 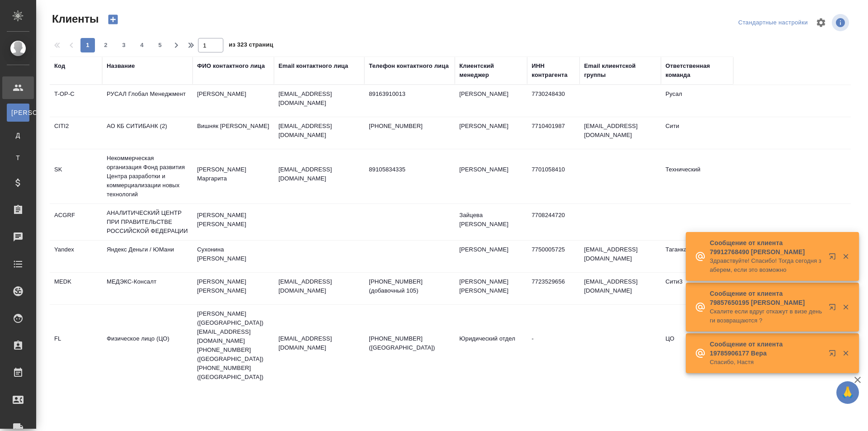 I want to click on td: SK, so click(x=76, y=176).